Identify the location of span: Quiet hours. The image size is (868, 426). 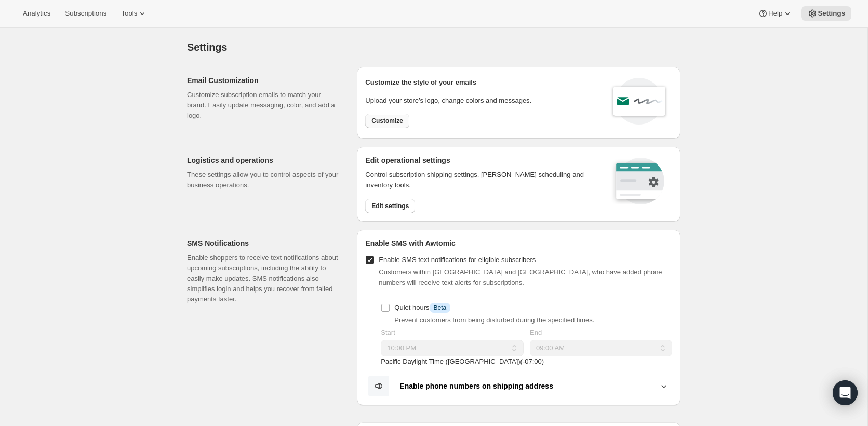
(422, 307).